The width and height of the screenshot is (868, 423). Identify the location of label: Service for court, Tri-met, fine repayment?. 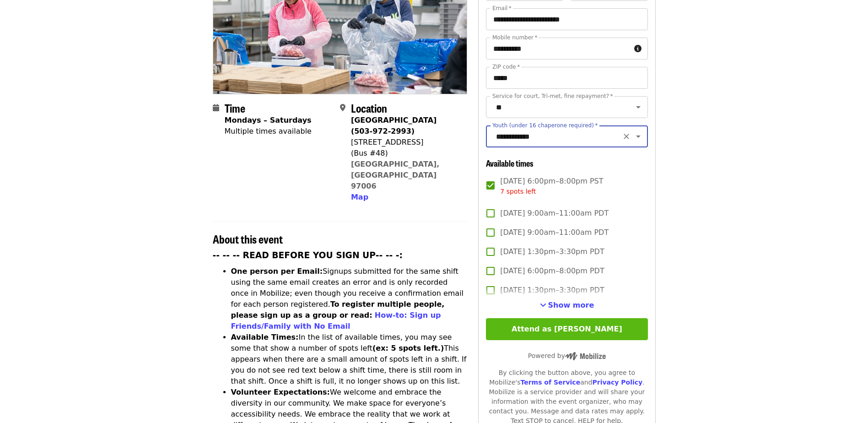
(553, 96).